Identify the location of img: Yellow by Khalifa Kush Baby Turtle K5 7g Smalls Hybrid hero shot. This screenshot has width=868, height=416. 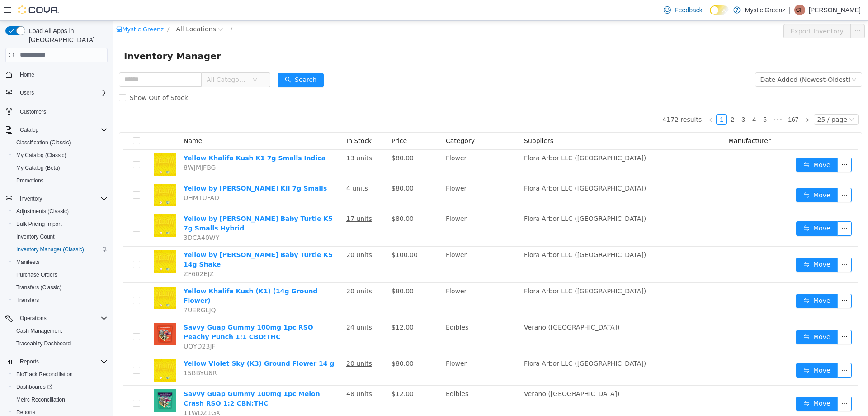
(52, 205).